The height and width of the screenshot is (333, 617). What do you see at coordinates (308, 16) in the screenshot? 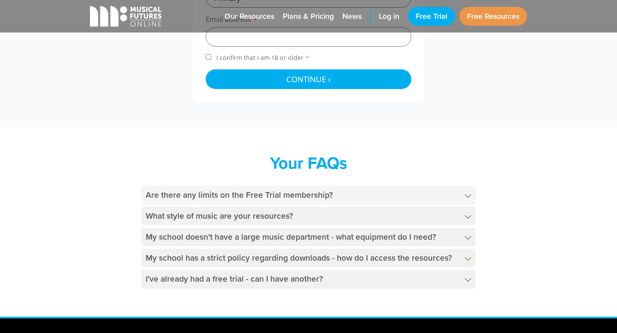
I see `span: Plans & Pricing` at bounding box center [308, 16].